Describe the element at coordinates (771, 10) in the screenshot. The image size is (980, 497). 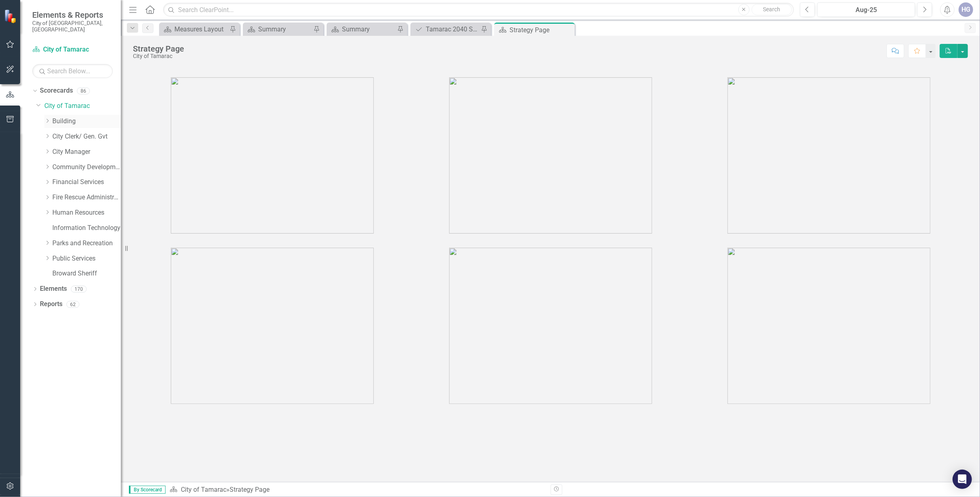
I see `span: Search` at that location.